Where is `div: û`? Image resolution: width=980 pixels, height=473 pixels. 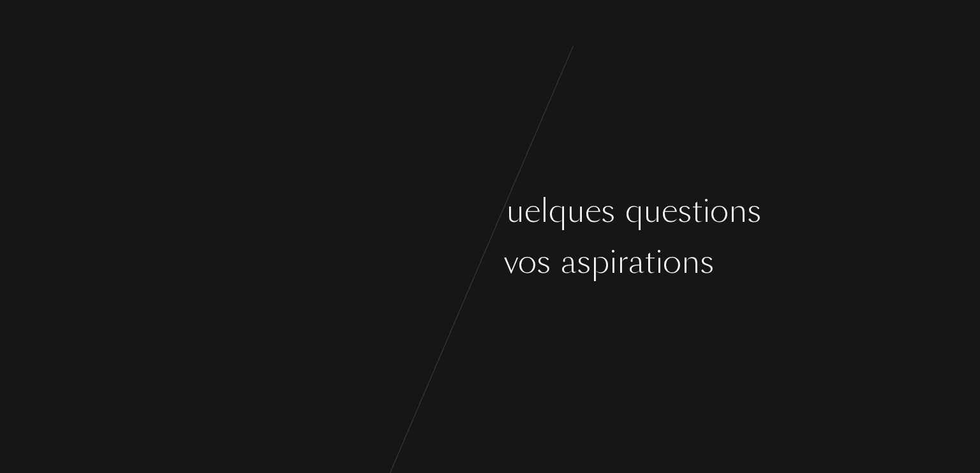
div: û is located at coordinates (423, 262).